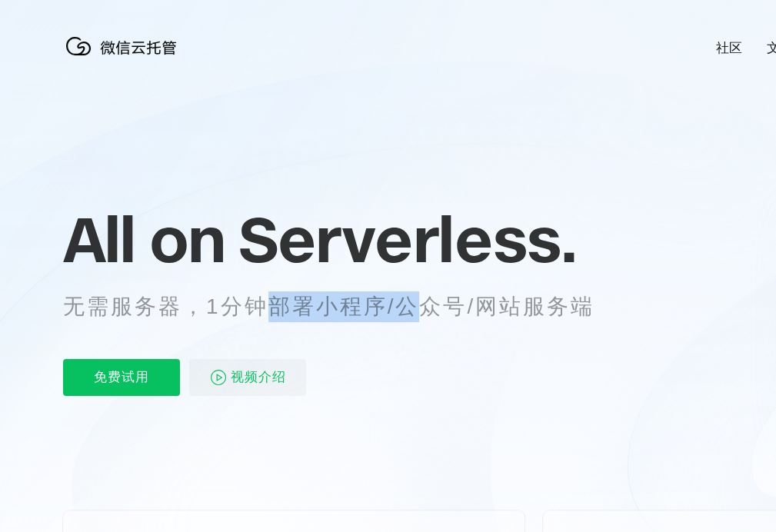 This screenshot has height=532, width=776. I want to click on span: Serverless., so click(407, 239).